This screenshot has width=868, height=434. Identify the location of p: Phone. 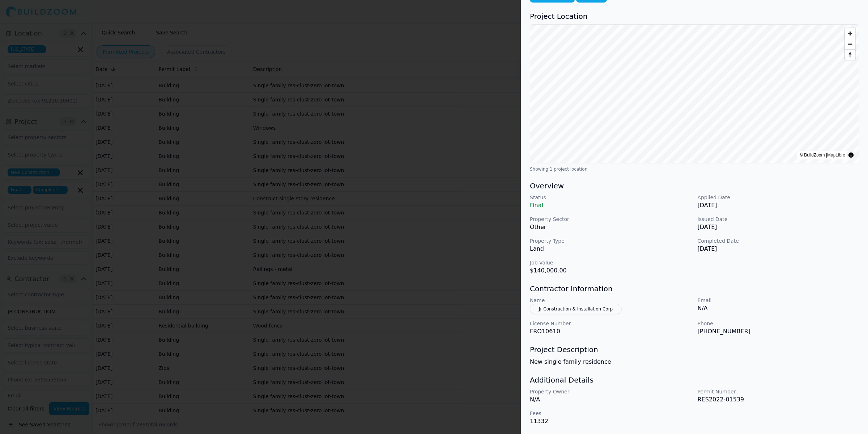
(779, 323).